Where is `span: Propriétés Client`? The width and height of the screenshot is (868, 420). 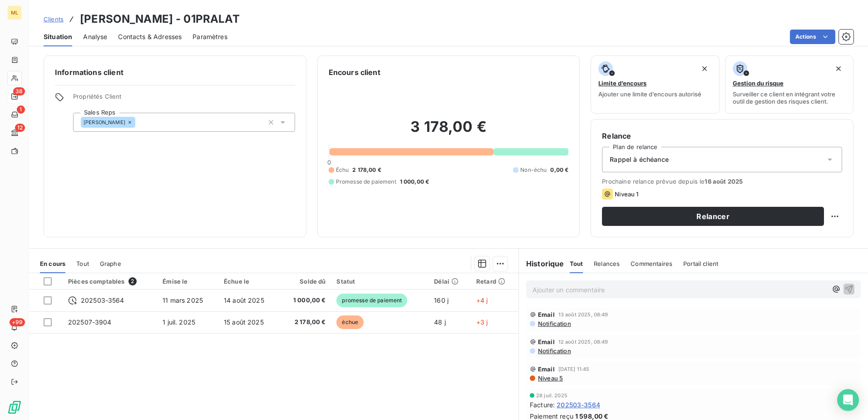
span: Propriétés Client is located at coordinates (184, 99).